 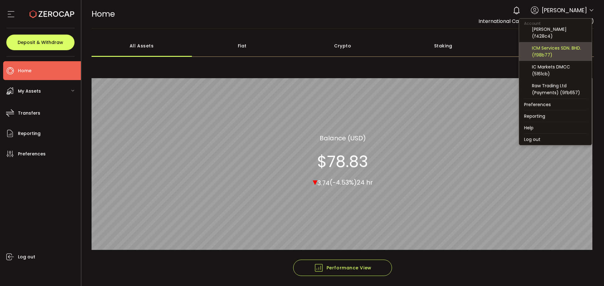 I want to click on span: Log out, so click(x=26, y=257).